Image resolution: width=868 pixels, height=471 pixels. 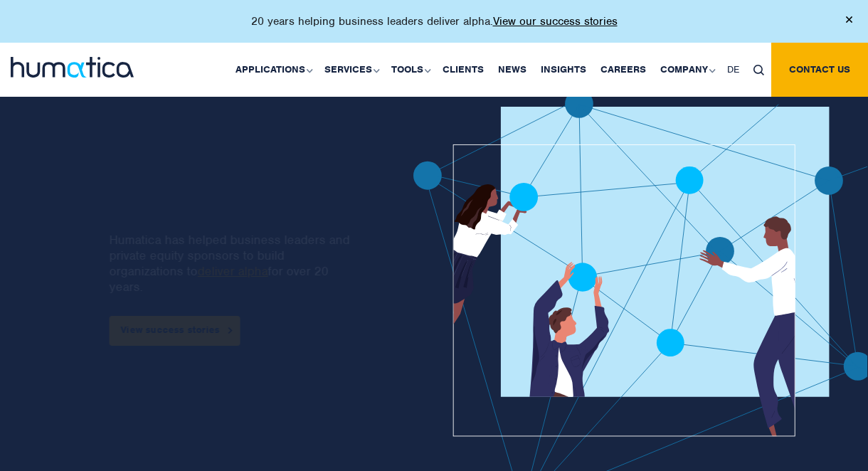 I want to click on p: Humatica has helped business leaders and private equity sponsors to build organizations to for ov..., so click(x=235, y=263).